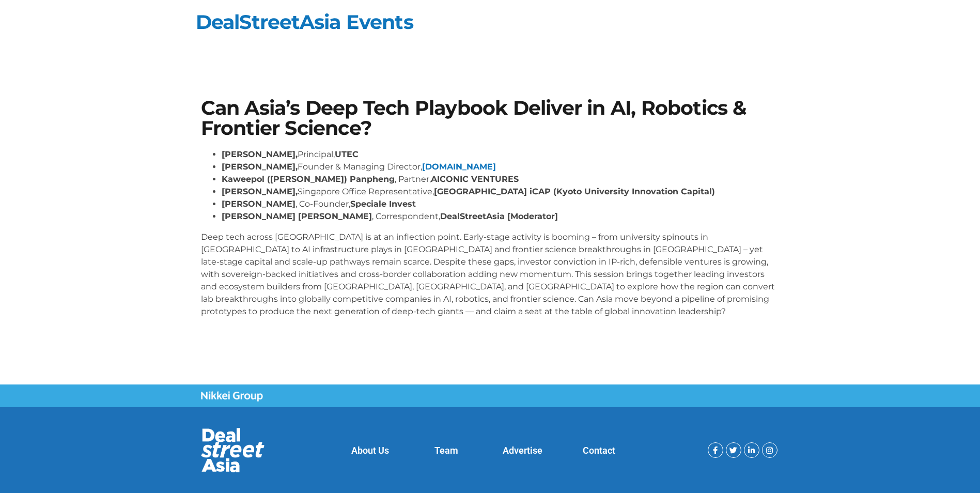  I want to click on strong: AICONIC VENTURES, so click(475, 179).